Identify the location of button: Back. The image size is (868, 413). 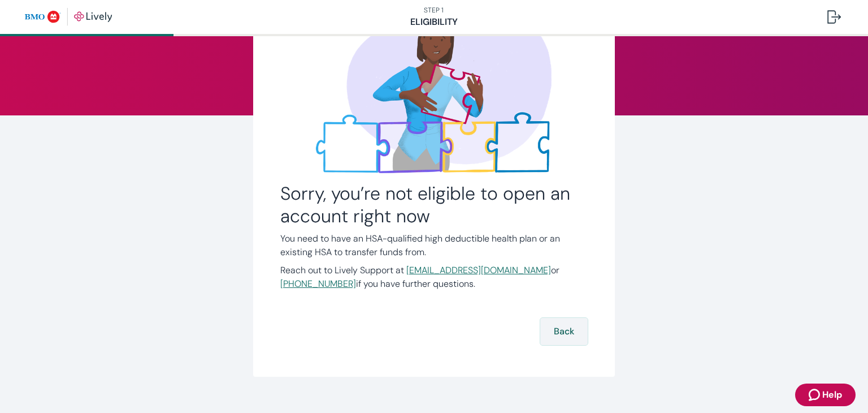
(564, 332).